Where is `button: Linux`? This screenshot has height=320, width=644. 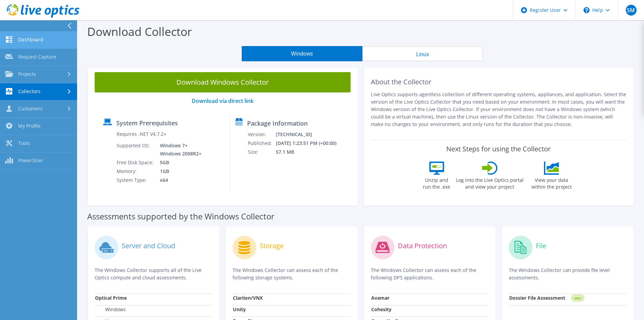 button: Linux is located at coordinates (423, 53).